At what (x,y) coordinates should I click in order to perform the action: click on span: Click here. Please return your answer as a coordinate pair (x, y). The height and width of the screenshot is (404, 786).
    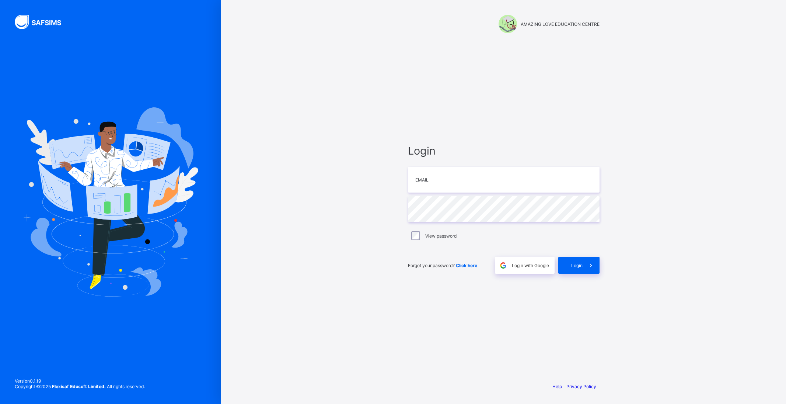
    Looking at the image, I should click on (467, 265).